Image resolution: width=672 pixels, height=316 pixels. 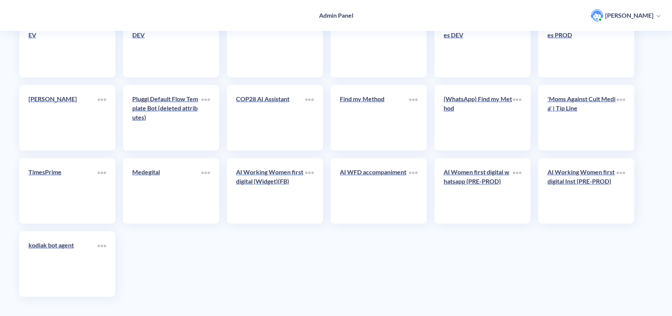 What do you see at coordinates (63, 172) in the screenshot?
I see `p: TimesPrime` at bounding box center [63, 172].